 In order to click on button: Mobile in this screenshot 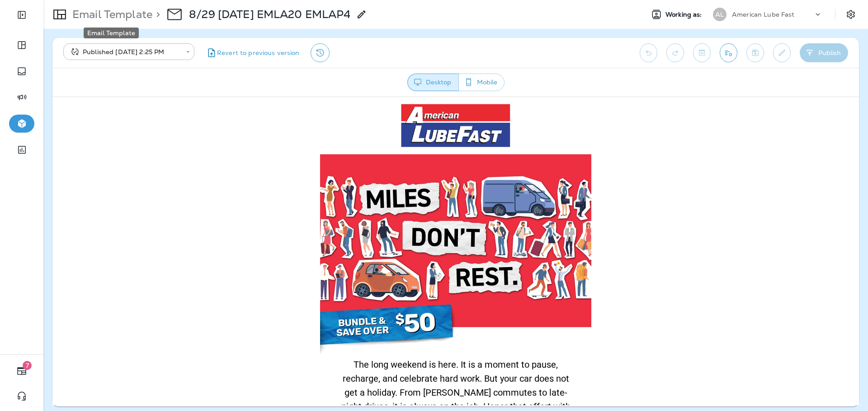, I will do `click(481, 82)`.